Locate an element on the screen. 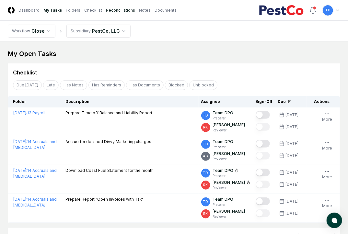 The width and height of the screenshot is (348, 234). button: Has Notes is located at coordinates (74, 85).